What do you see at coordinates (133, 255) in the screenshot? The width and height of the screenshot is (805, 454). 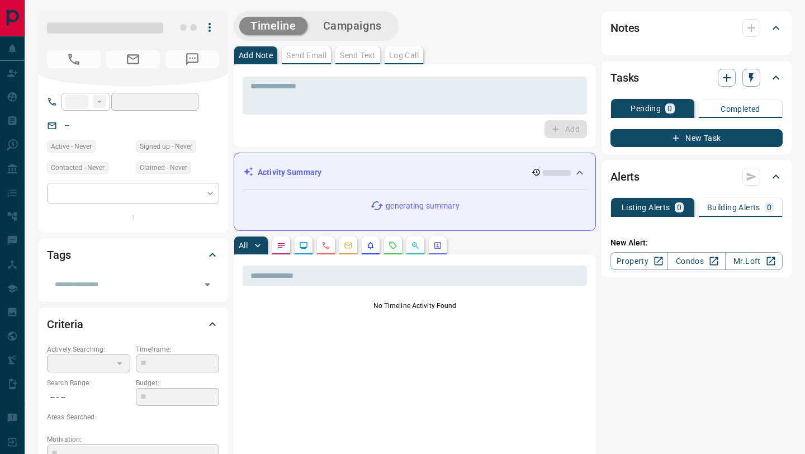 I see `div: Tags` at bounding box center [133, 255].